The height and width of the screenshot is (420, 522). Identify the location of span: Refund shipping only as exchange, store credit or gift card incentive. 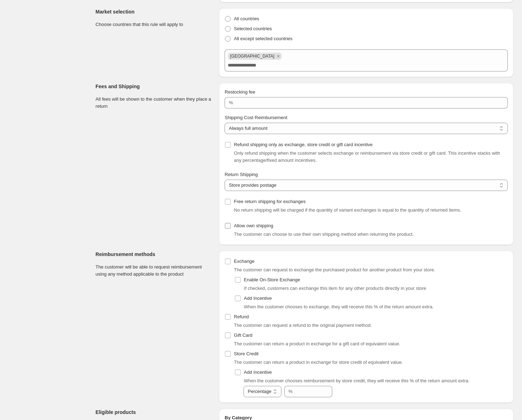
(303, 144).